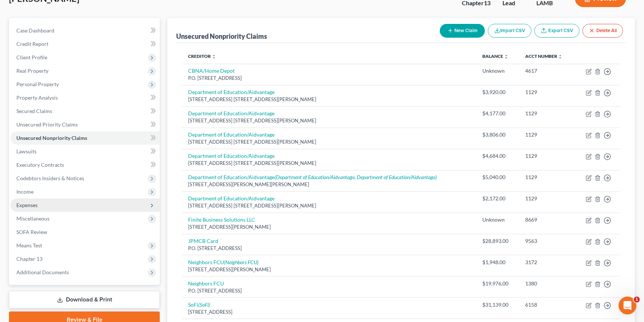  I want to click on a: Finite Business Solutions LLC, so click(222, 219).